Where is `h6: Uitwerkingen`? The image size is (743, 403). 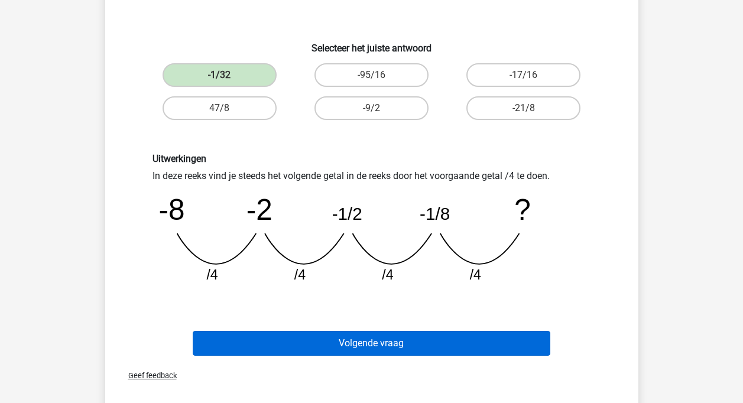
h6: Uitwerkingen is located at coordinates (372, 158).